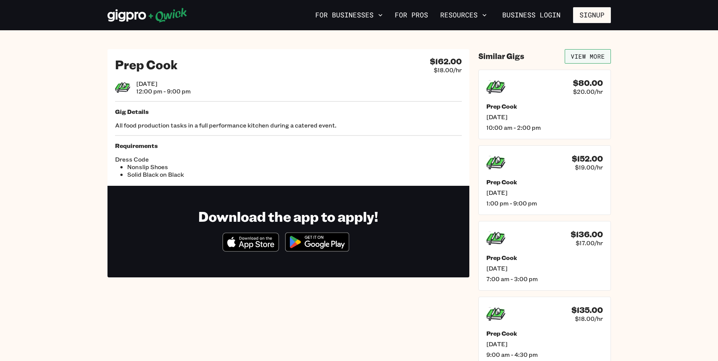 The image size is (718, 361). What do you see at coordinates (589, 243) in the screenshot?
I see `span: $17.00/hr` at bounding box center [589, 243].